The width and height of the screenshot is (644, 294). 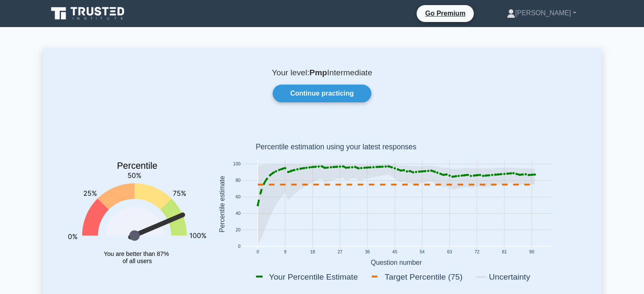 What do you see at coordinates (477, 252) in the screenshot?
I see `text: 72` at bounding box center [477, 252].